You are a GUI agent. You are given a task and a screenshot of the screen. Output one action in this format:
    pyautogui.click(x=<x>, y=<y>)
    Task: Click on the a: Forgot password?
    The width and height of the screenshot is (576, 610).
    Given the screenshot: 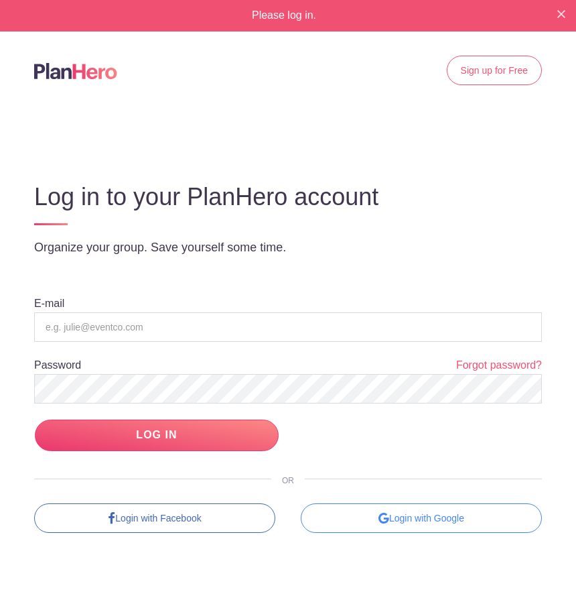 What is the action you would take?
    pyautogui.click(x=499, y=365)
    